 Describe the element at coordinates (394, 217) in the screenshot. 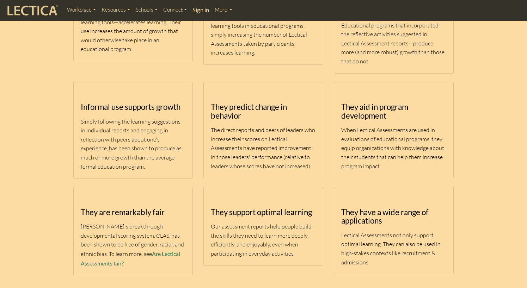

I see `h3: They have a wide range of applications` at that location.